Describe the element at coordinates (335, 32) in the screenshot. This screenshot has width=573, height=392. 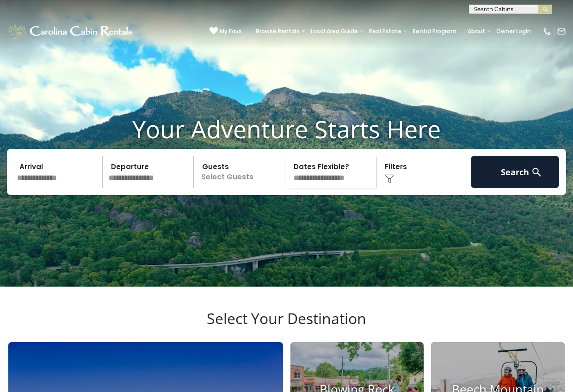
I see `a: Local Area Guide` at that location.